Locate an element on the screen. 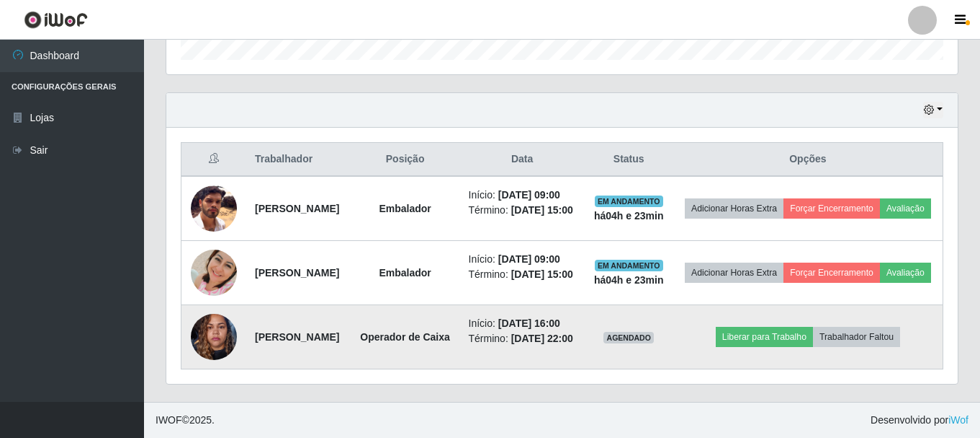 The width and height of the screenshot is (980, 438). img: 1734717801679.jpeg is located at coordinates (214, 208).